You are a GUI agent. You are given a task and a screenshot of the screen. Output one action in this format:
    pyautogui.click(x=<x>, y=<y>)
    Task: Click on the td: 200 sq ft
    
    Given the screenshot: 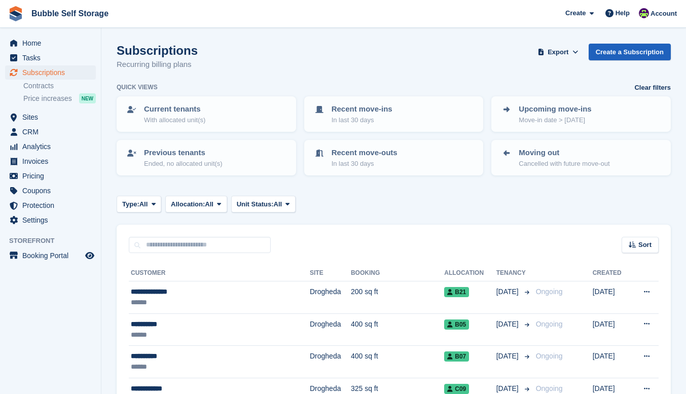 What is the action you would take?
    pyautogui.click(x=398, y=298)
    